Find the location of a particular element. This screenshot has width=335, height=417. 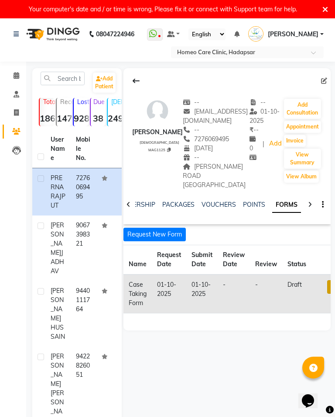

th: User Name is located at coordinates (58, 149).